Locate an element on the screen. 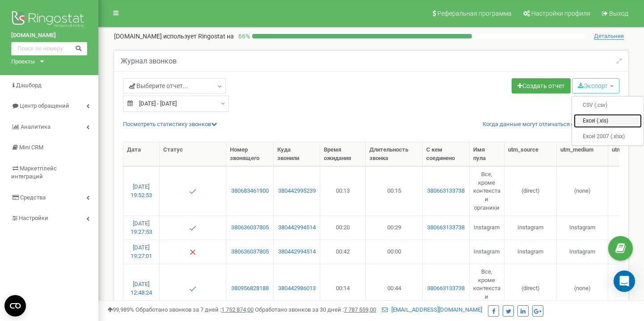  td: 00:44 is located at coordinates (394, 288).